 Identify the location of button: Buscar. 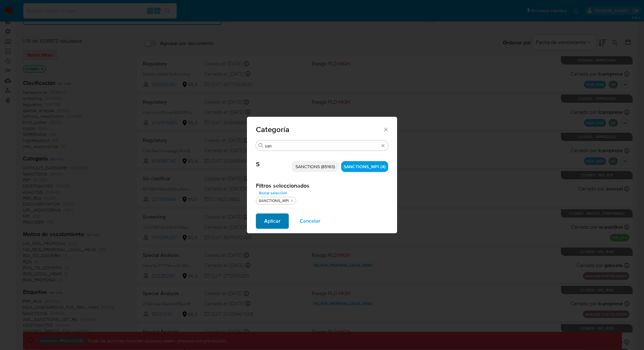
(261, 146).